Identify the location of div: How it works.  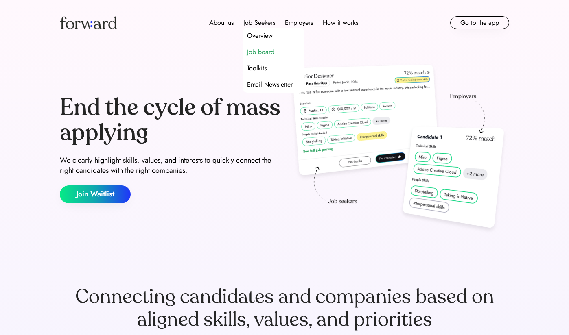
(340, 23).